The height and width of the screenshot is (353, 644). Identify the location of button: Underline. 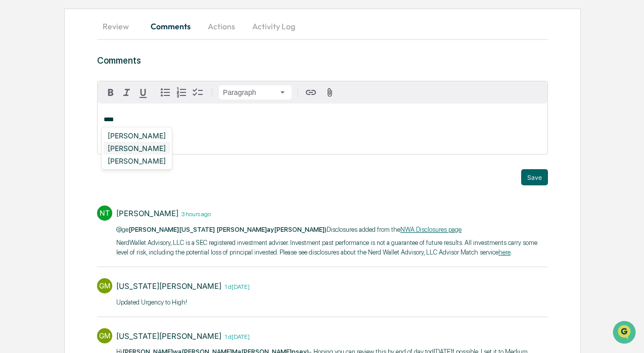
(143, 92).